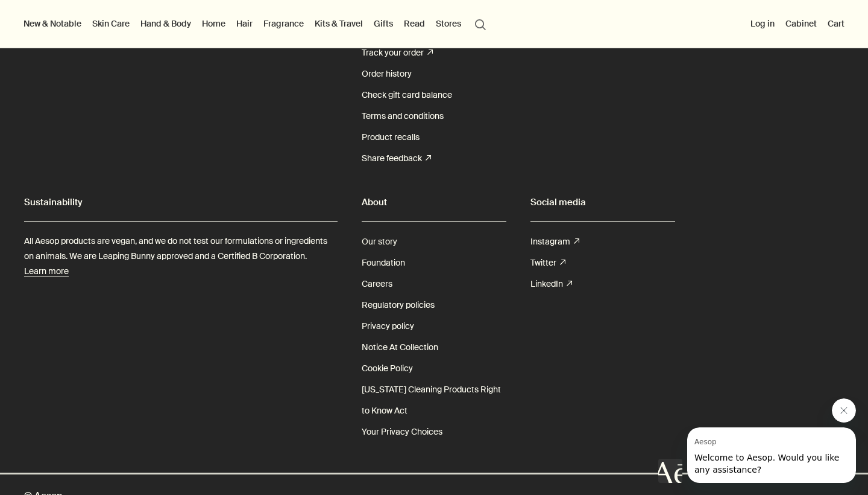  What do you see at coordinates (80, 36) in the screenshot?
I see `span: Welcome to Aesop. Would you like any assistance?` at bounding box center [80, 36].